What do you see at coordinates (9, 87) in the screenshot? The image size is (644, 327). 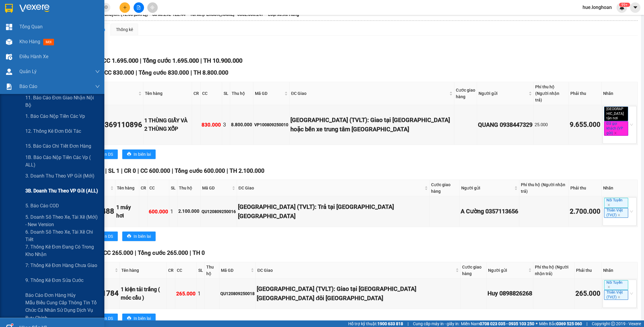 I see `img: solution-icon` at bounding box center [9, 87].